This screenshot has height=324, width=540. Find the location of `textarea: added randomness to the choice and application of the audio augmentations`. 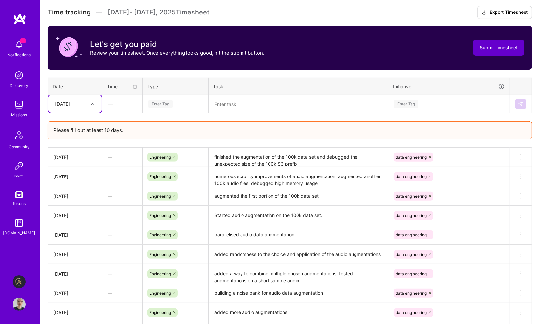

textarea: added randomness to the choice and application of the audio augmentations is located at coordinates (298, 254).